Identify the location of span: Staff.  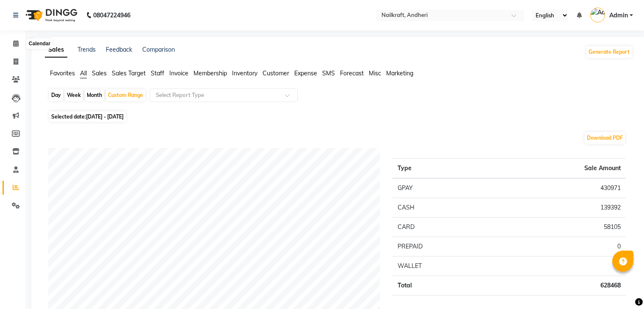
(158, 73).